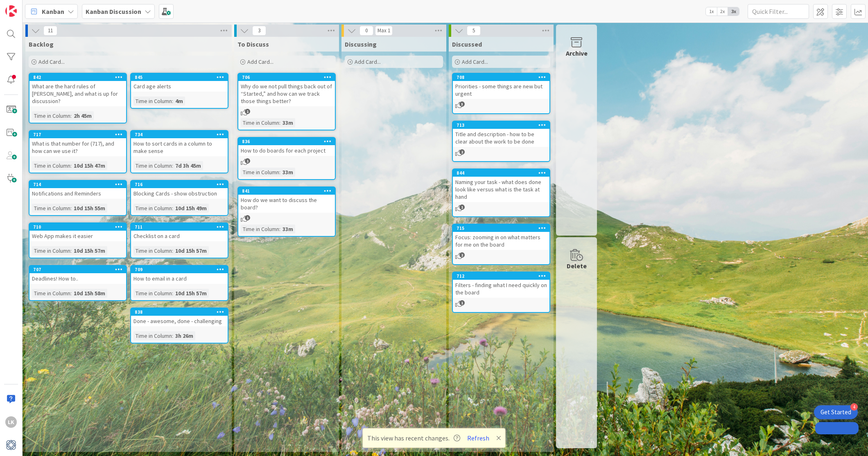 This screenshot has width=868, height=456. What do you see at coordinates (722, 12) in the screenshot?
I see `span: 2x` at bounding box center [722, 12].